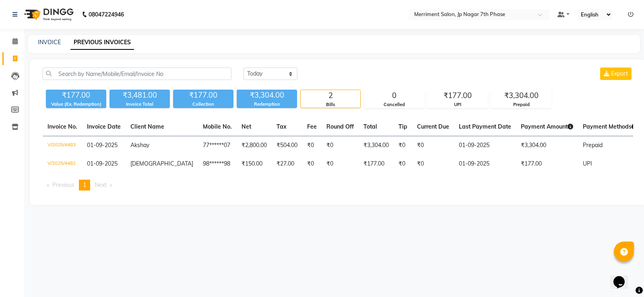 The width and height of the screenshot is (644, 297). I want to click on span: Fee, so click(312, 127).